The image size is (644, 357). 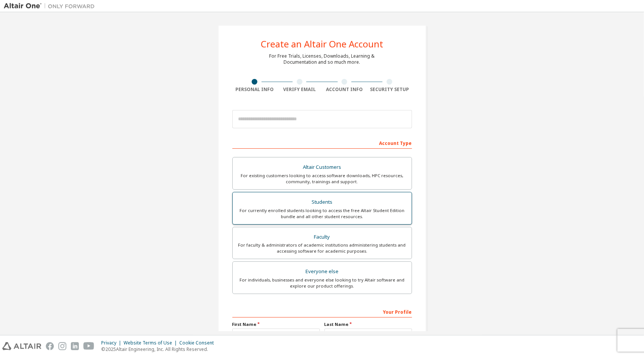 What do you see at coordinates (322, 272) in the screenshot?
I see `div: Everyone else` at bounding box center [322, 272].